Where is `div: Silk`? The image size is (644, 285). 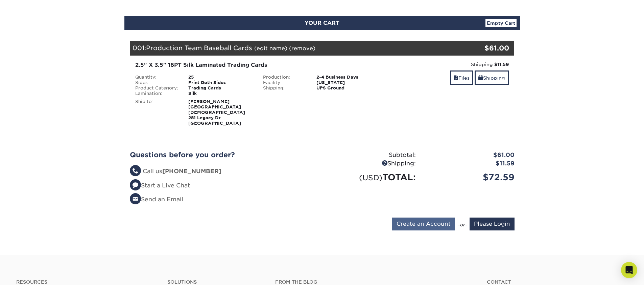 div: Silk is located at coordinates (220, 94).